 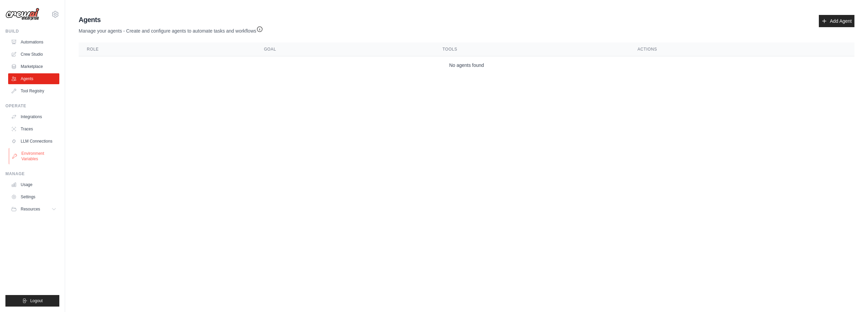 I want to click on td: No agents found, so click(x=466, y=65).